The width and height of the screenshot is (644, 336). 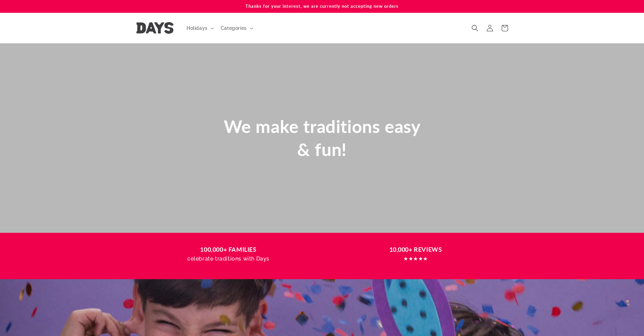 What do you see at coordinates (197, 28) in the screenshot?
I see `span: Holidays` at bounding box center [197, 28].